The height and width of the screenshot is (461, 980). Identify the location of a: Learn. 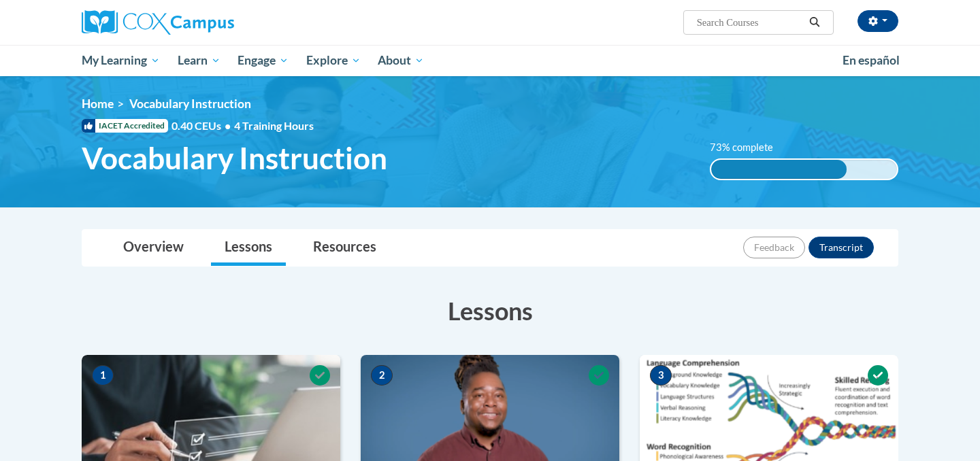
(199, 60).